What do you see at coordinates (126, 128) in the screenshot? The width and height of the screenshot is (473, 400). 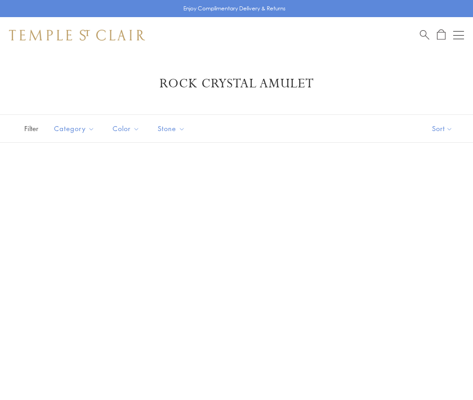 I see `button: Color` at bounding box center [126, 128].